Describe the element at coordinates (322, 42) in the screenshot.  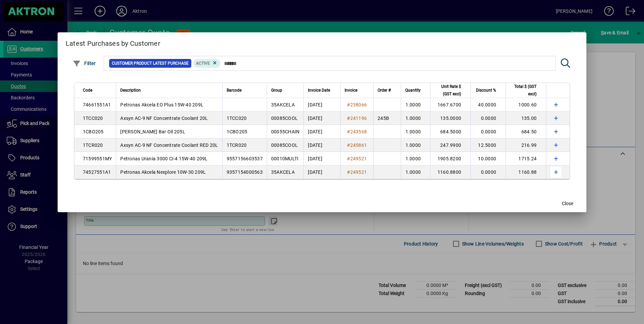
I see `h2: Latest Purchases by Customer` at that location.